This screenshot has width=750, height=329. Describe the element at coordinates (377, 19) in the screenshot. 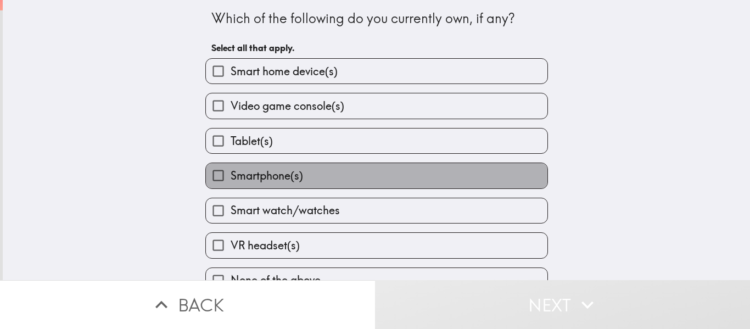

I see `div: Which of the following do you currently own, if any?` at that location.